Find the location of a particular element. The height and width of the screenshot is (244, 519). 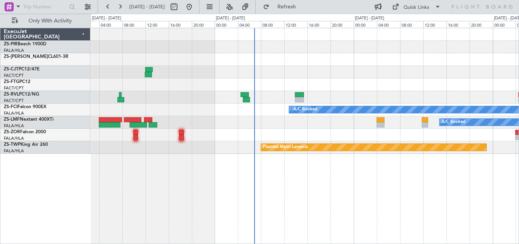

span: ZS-CJT is located at coordinates (11, 69).